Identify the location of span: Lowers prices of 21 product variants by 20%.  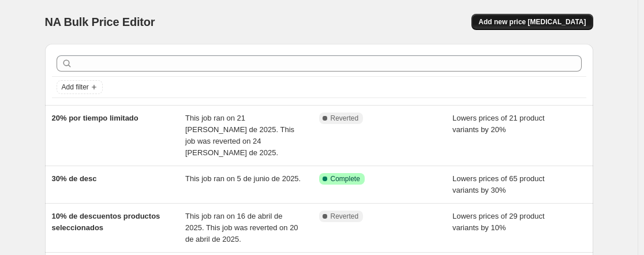
(499, 123).